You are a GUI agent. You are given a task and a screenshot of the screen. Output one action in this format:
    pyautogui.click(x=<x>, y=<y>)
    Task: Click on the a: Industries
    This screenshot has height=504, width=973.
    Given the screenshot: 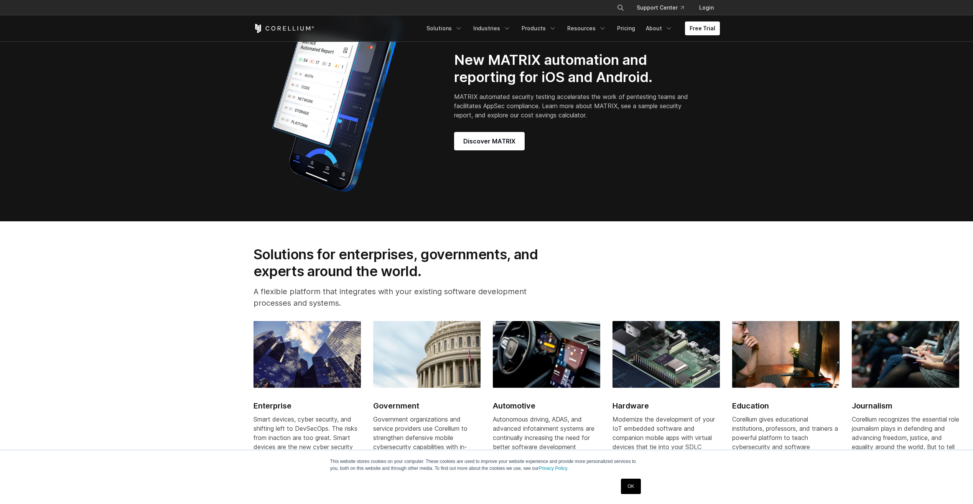 What is the action you would take?
    pyautogui.click(x=492, y=28)
    